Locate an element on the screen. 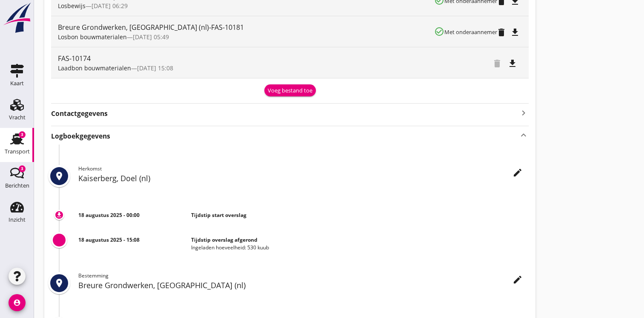  span: Losbon bouwmaterialen is located at coordinates (93, 37).